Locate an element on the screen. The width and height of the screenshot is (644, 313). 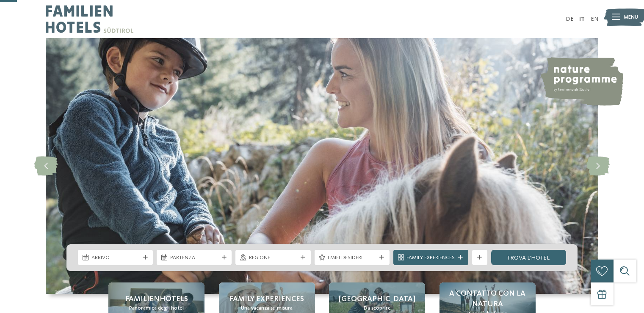
span: A contatto con la natura is located at coordinates (487, 299).